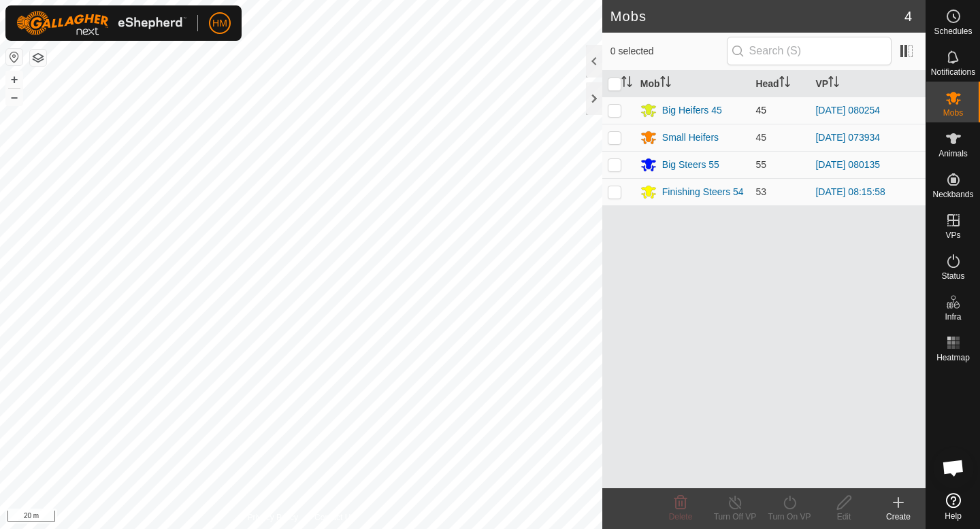  Describe the element at coordinates (272, 518) in the screenshot. I see `a: Privacy Policy` at that location.